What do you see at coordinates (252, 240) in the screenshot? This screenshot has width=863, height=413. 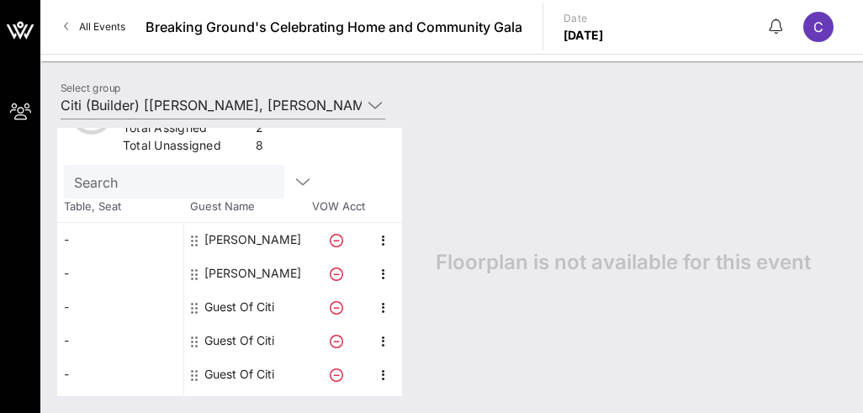 I see `div: Richard Gerwitz` at bounding box center [252, 240].